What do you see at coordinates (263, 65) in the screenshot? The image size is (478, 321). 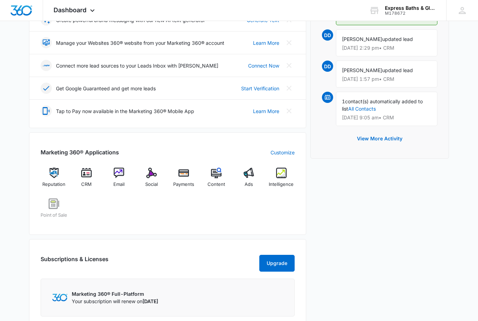 I see `a: Connect Now` at bounding box center [263, 65].